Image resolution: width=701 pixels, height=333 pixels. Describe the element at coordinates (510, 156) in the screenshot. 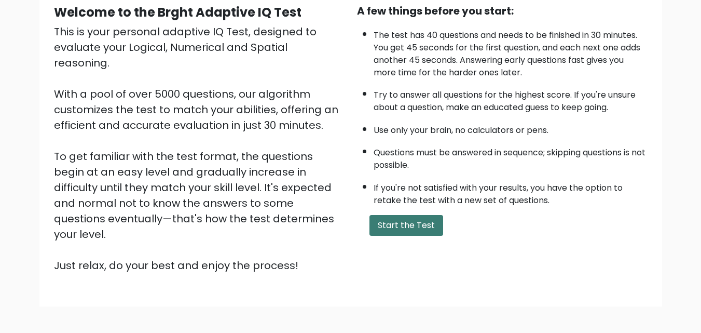

I see `li: Questions must be answered in sequence; skipping questions is not possible.` at that location.